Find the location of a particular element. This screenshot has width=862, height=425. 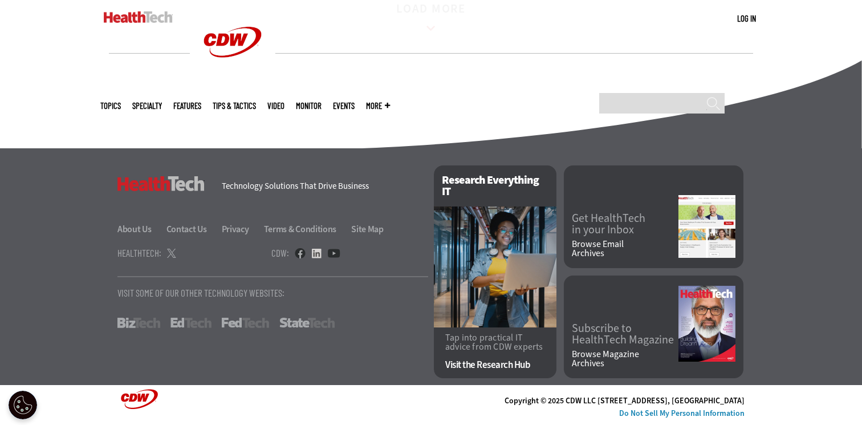

p: Visit Some Of Our Other Technology Websites: is located at coordinates (273, 292).